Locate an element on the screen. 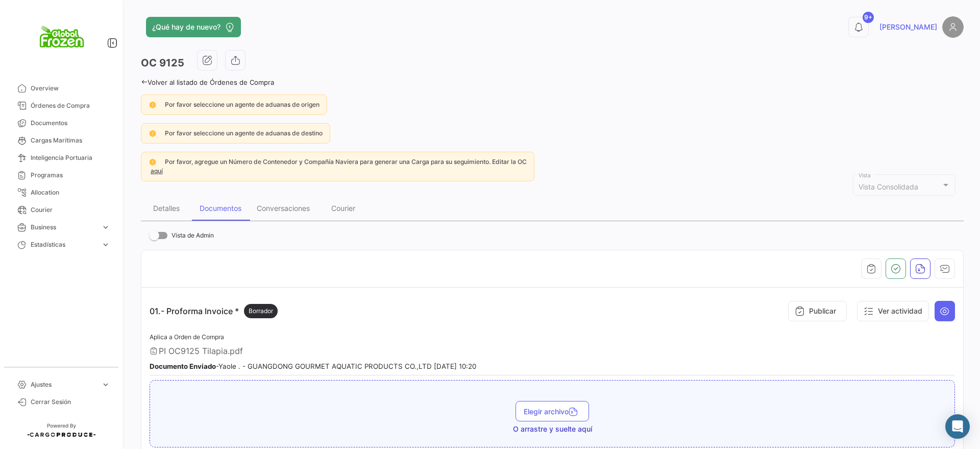 The height and width of the screenshot is (449, 980). a: Documentos is located at coordinates (61, 123).